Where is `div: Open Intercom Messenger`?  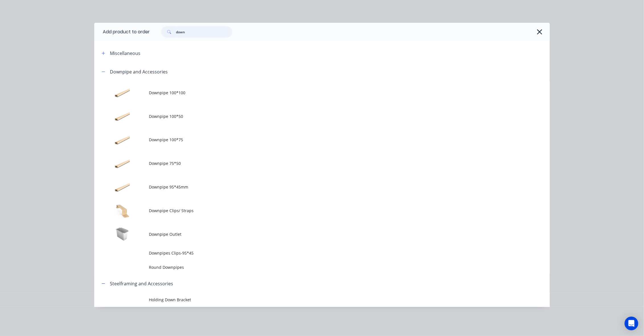 div: Open Intercom Messenger is located at coordinates (632, 324).